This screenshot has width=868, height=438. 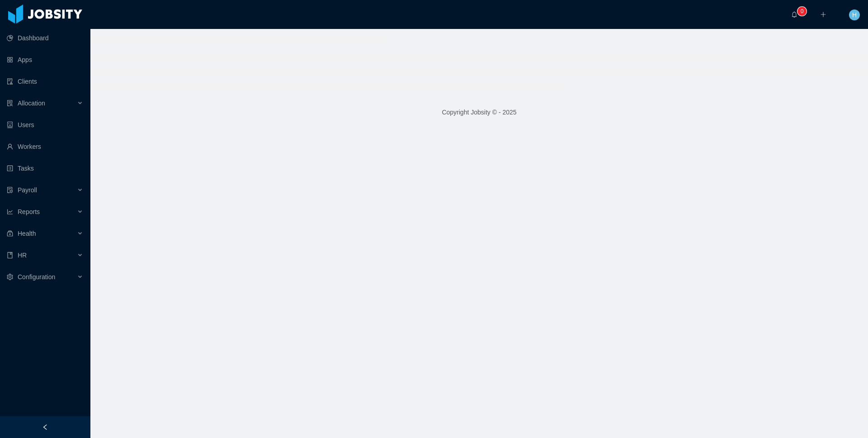 I want to click on a: icon: profileTasks, so click(x=45, y=168).